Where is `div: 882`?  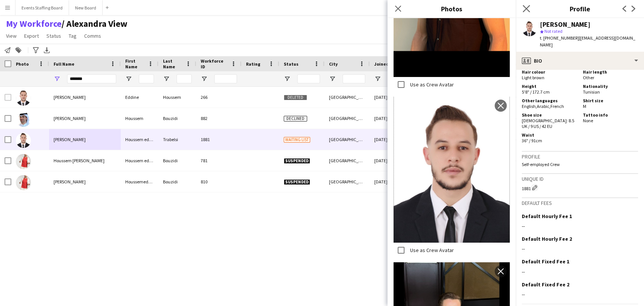
div: 882 is located at coordinates (219, 118).